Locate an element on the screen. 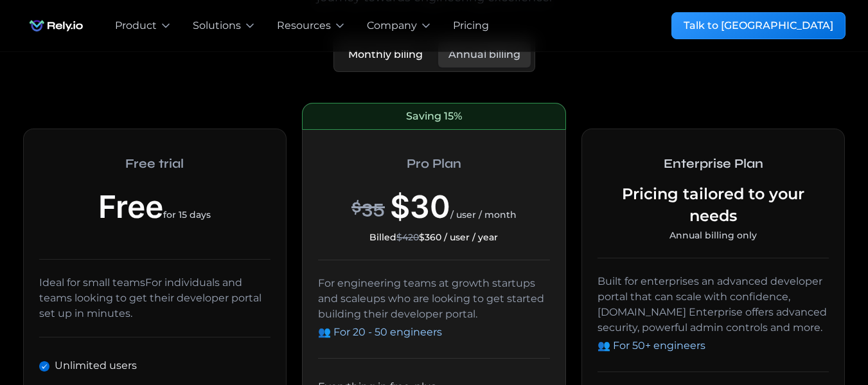 This screenshot has height=385, width=868. div: Company is located at coordinates (392, 26).